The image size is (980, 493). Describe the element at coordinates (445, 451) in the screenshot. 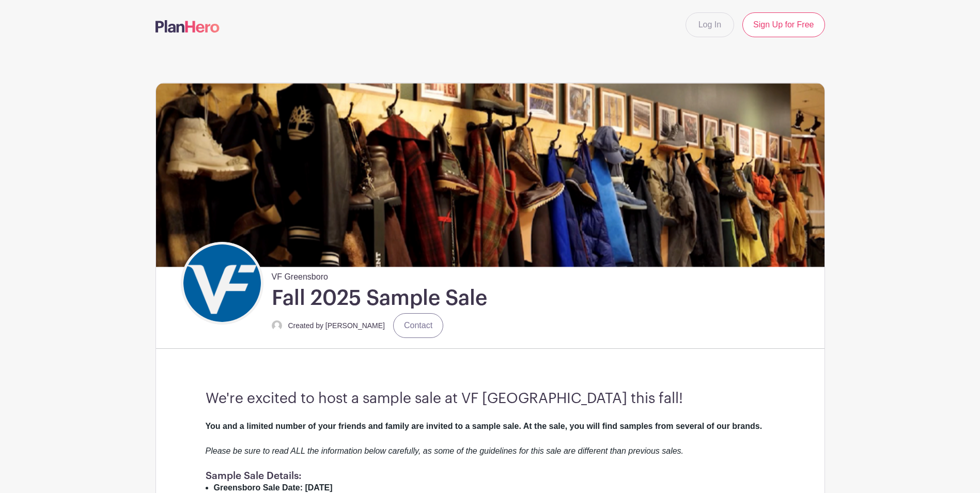

I see `em: Please be sure to read ALL the information below carefully, as some of the guidelines for this sa...` at that location.